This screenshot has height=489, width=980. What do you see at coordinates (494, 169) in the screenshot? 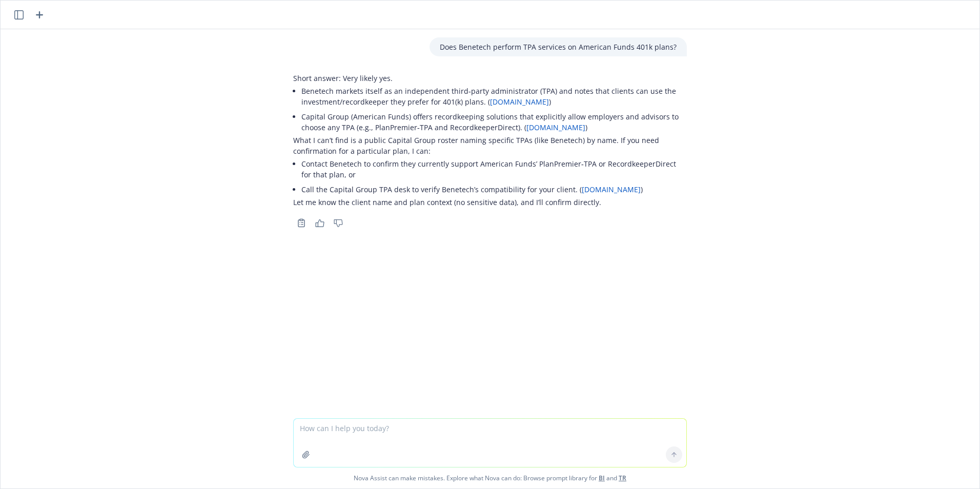
I see `li: Contact Benetech to confirm they currently support American Funds’ PlanPremier‑TPA or Recordkeepe...` at bounding box center [494, 169].